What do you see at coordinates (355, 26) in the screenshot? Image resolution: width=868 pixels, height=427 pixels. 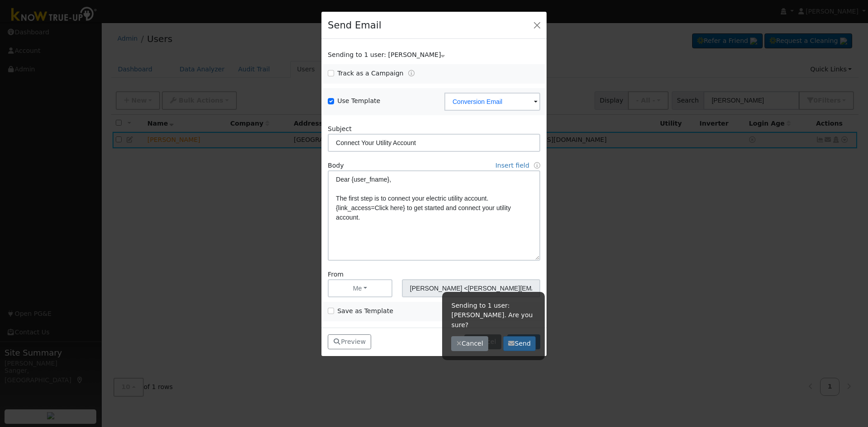 I see `h4: Send Email` at bounding box center [355, 26].